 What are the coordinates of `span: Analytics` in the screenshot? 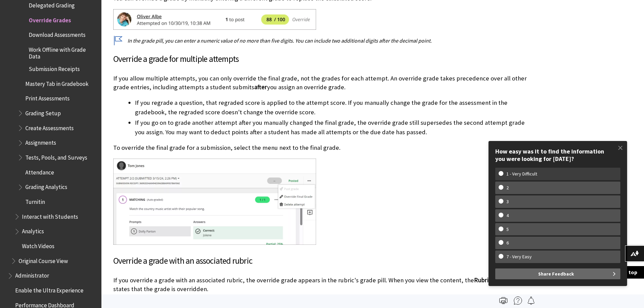 It's located at (33, 230).